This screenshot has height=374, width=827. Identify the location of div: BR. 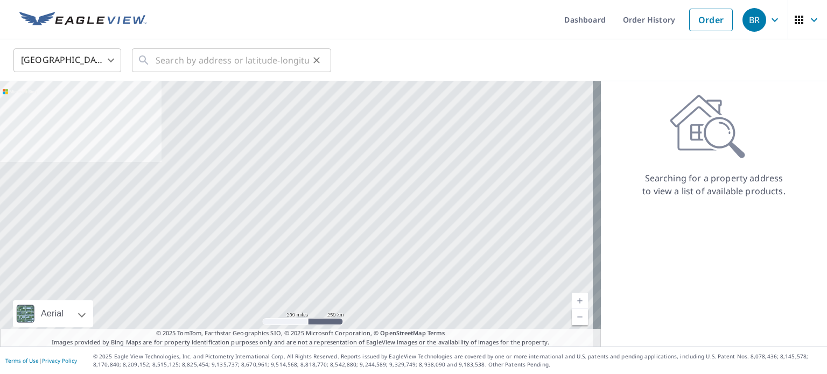
(754, 20).